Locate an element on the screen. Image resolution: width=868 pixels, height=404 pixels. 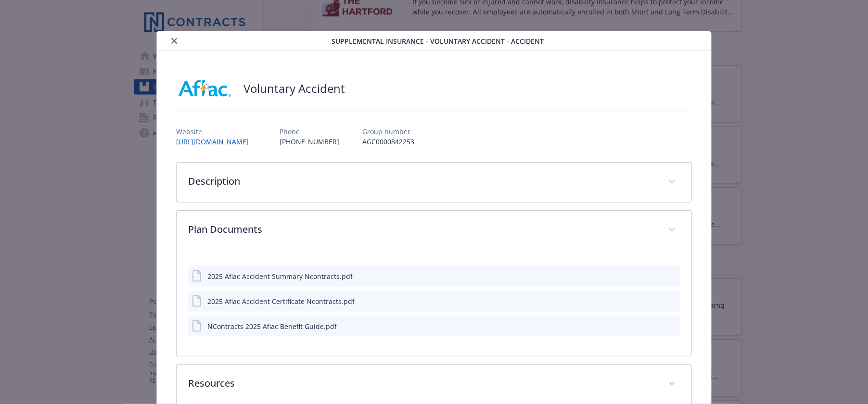
p: Resources is located at coordinates (422, 383).